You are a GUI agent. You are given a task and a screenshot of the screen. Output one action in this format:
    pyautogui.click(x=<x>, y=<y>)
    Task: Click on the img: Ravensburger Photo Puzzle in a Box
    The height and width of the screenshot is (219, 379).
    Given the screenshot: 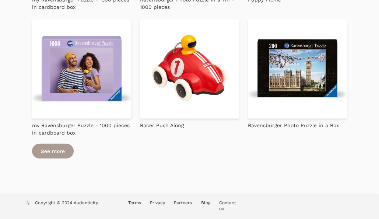 What is the action you would take?
    pyautogui.click(x=297, y=69)
    